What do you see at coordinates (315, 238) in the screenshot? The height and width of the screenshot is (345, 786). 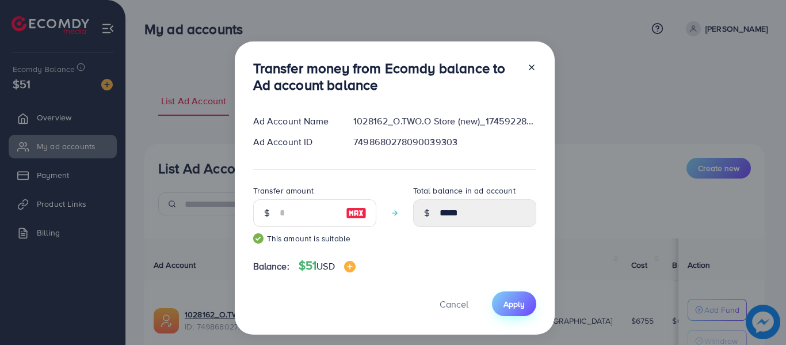 I see `small: This amount is suitable` at bounding box center [315, 238].